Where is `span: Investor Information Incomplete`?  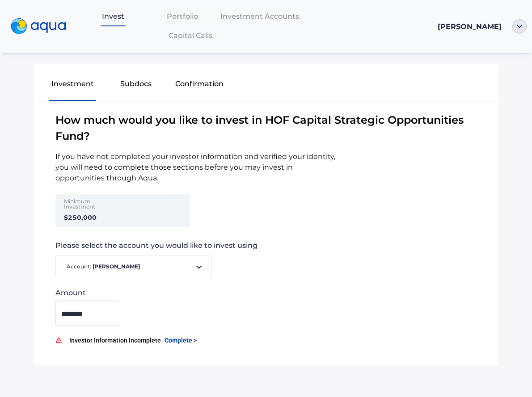
span: Investor Information Incomplete is located at coordinates (115, 340).